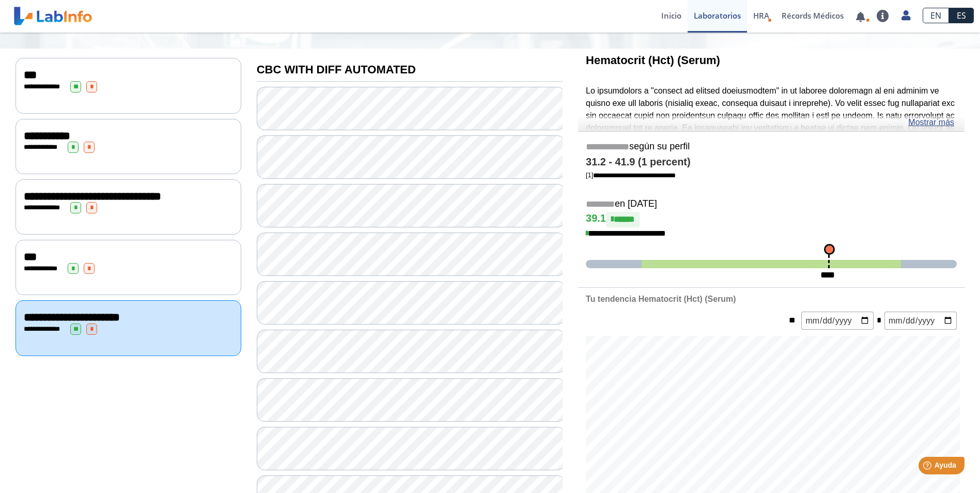 The height and width of the screenshot is (493, 980). I want to click on a: Mostrar más, so click(931, 122).